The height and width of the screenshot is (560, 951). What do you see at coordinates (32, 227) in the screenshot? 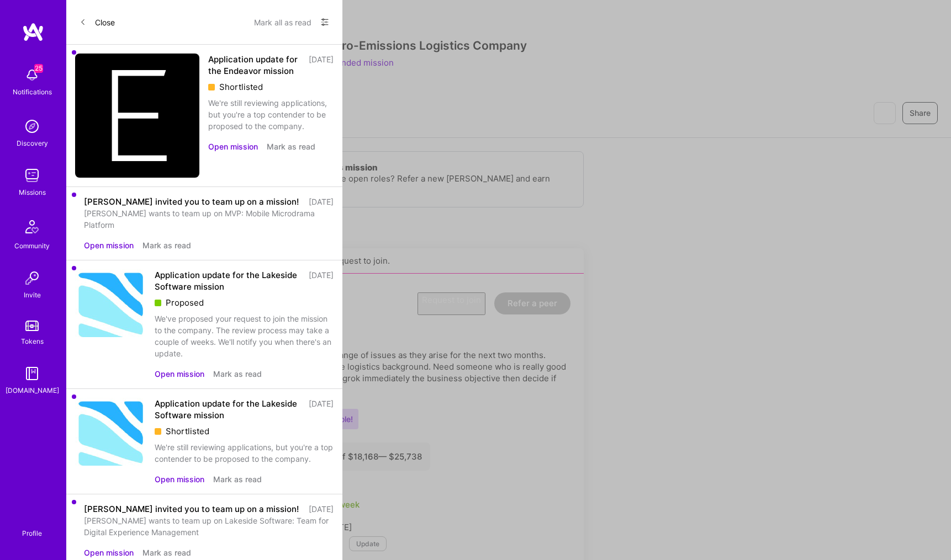
I see `img: Community` at bounding box center [32, 227].